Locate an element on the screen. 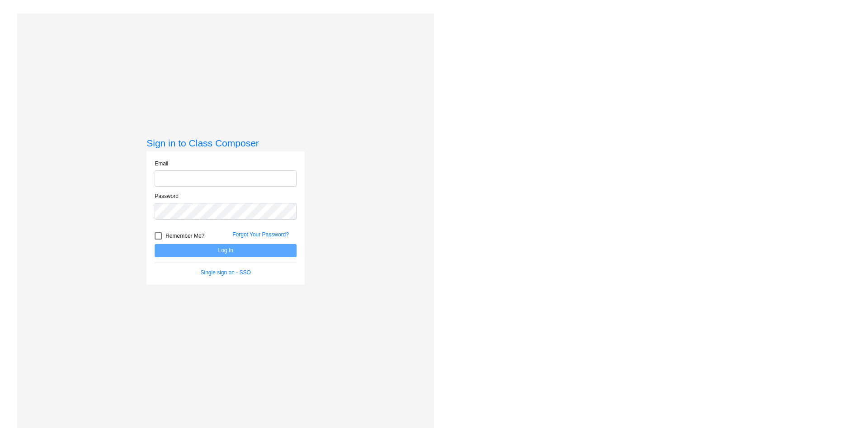 Image resolution: width=868 pixels, height=428 pixels. label: Email is located at coordinates (162, 163).